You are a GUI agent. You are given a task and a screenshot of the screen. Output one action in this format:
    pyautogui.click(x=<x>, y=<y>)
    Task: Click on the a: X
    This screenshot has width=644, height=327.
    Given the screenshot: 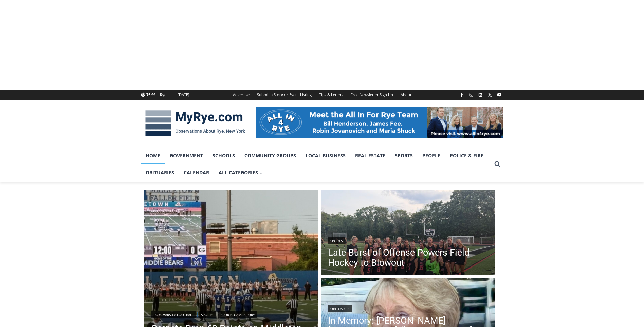 What is the action you would take?
    pyautogui.click(x=490, y=95)
    